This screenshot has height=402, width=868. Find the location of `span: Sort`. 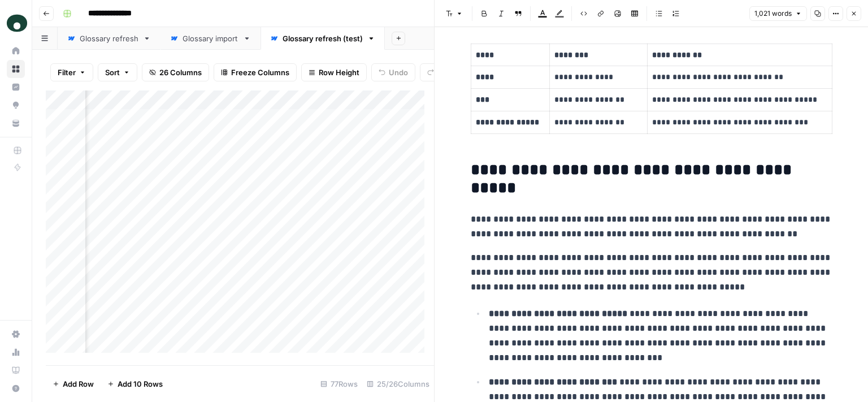

span: Sort is located at coordinates (113, 73).